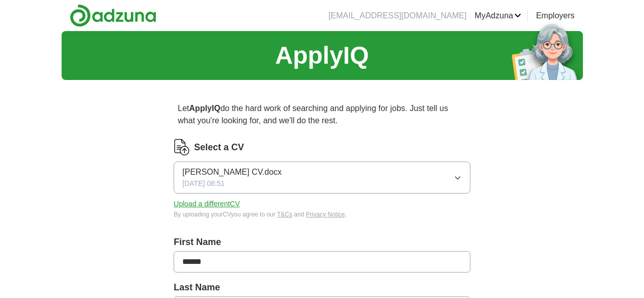 The width and height of the screenshot is (644, 298). Describe the element at coordinates (322, 241) in the screenshot. I see `label: First Name` at that location.